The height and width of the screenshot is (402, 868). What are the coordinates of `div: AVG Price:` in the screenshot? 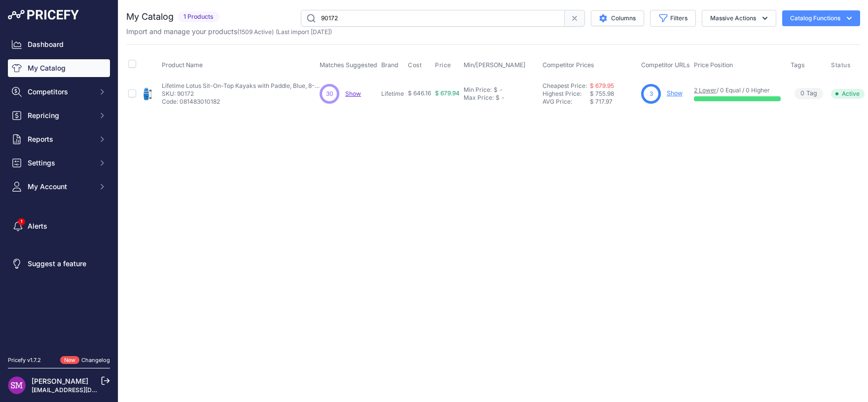 It's located at (566, 102).